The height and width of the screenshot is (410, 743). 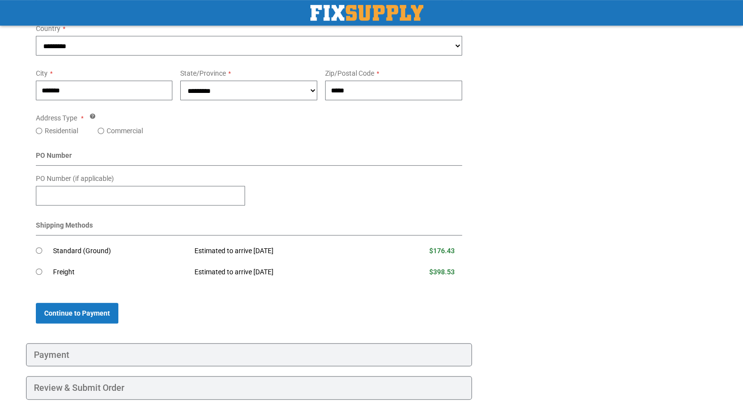 What do you see at coordinates (77, 313) in the screenshot?
I see `button: Continue to Payment` at bounding box center [77, 313].